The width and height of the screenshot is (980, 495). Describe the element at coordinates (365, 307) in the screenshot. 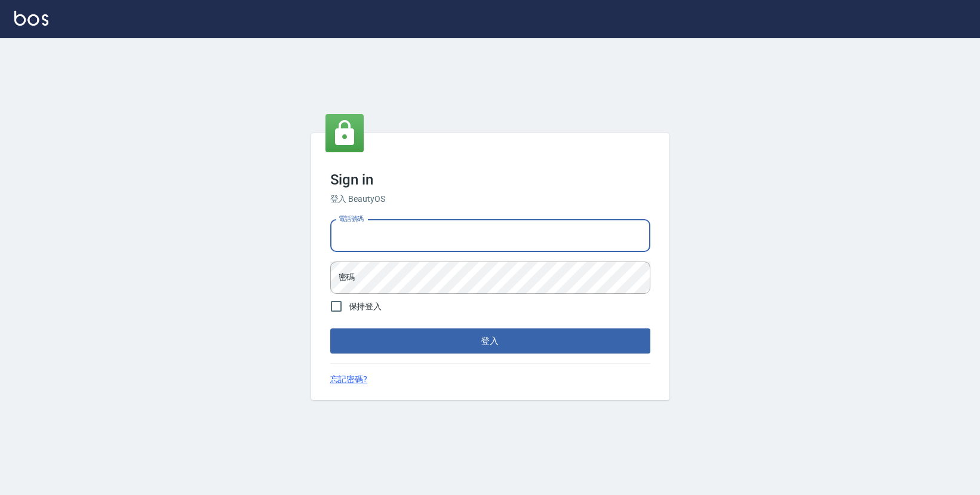

I see `span: 保持登入` at that location.